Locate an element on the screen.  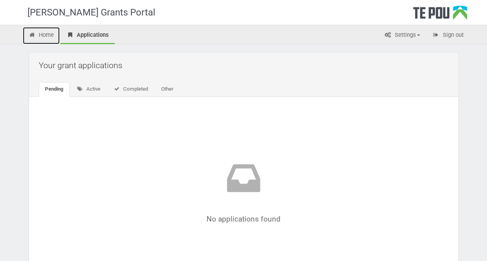
a: Applications is located at coordinates (88, 36).